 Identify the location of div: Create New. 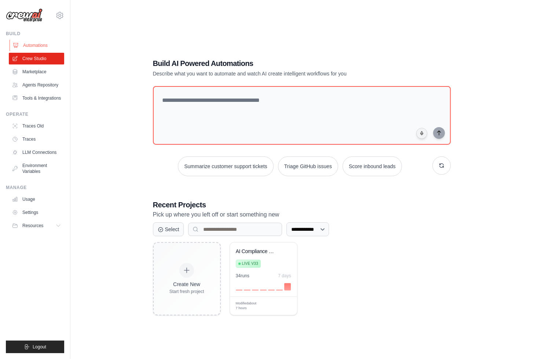
(187, 285).